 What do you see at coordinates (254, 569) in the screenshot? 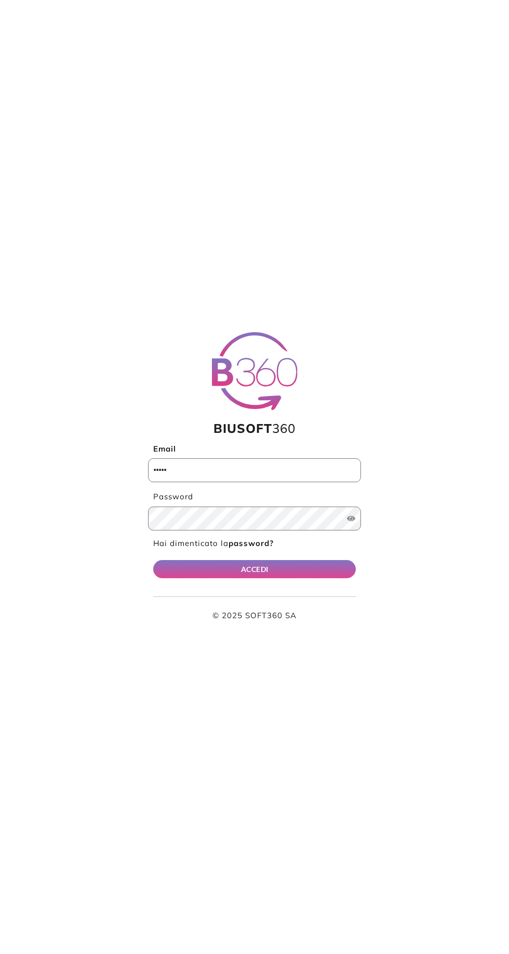
I see `button: ACCEDI` at bounding box center [254, 569].